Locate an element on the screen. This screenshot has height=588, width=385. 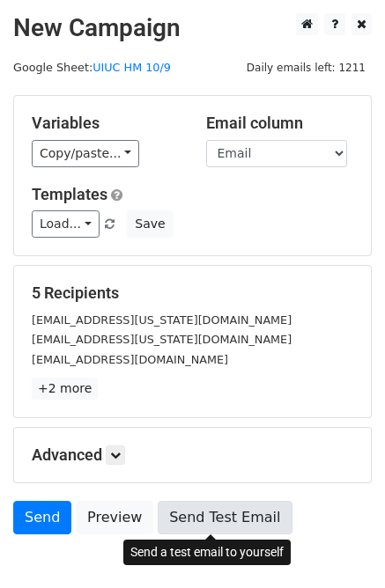
div: Send a test email to yourself is located at coordinates (207, 552).